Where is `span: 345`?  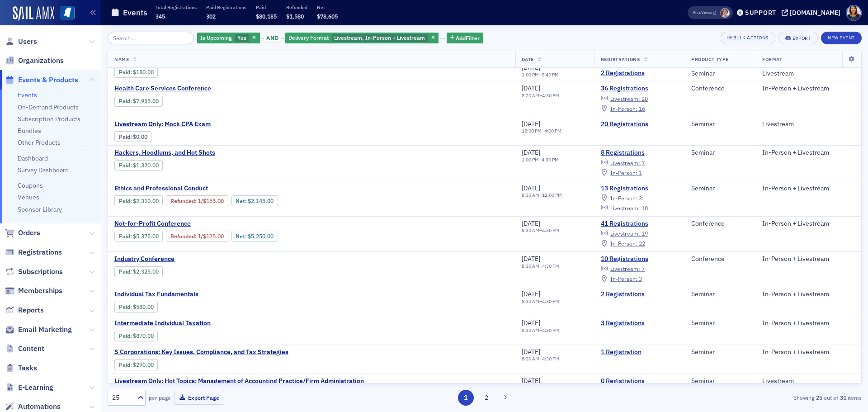
span: 345 is located at coordinates (160, 16).